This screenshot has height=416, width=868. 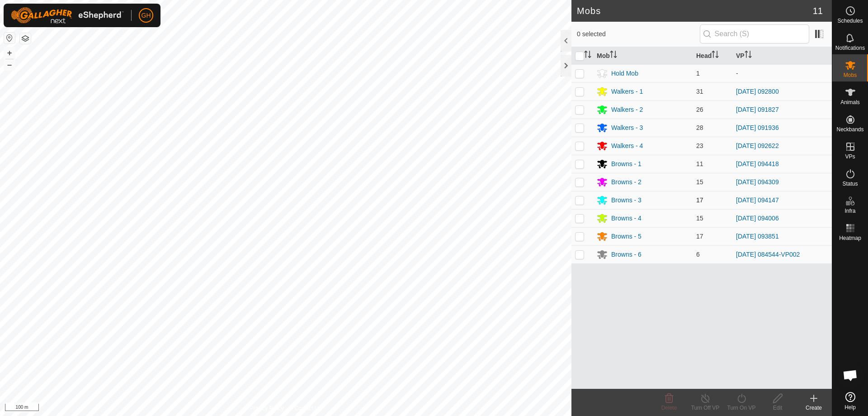 What do you see at coordinates (850, 238) in the screenshot?
I see `span: Heatmap` at bounding box center [850, 238].